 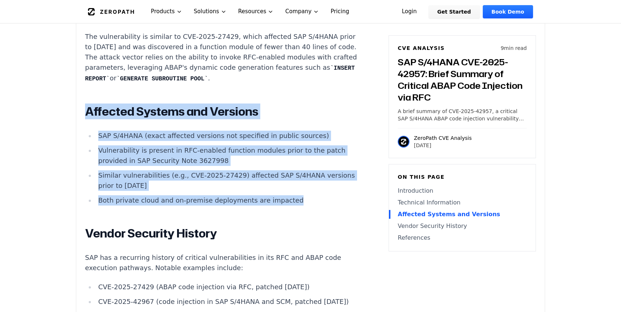 I want to click on a: Get Started, so click(x=454, y=12).